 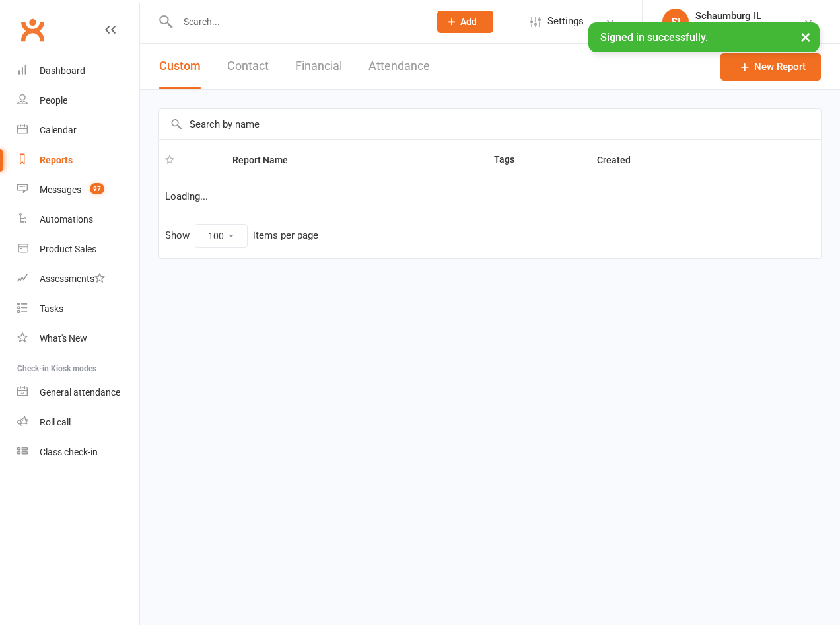 What do you see at coordinates (268, 159) in the screenshot?
I see `span: Report Name` at bounding box center [268, 159].